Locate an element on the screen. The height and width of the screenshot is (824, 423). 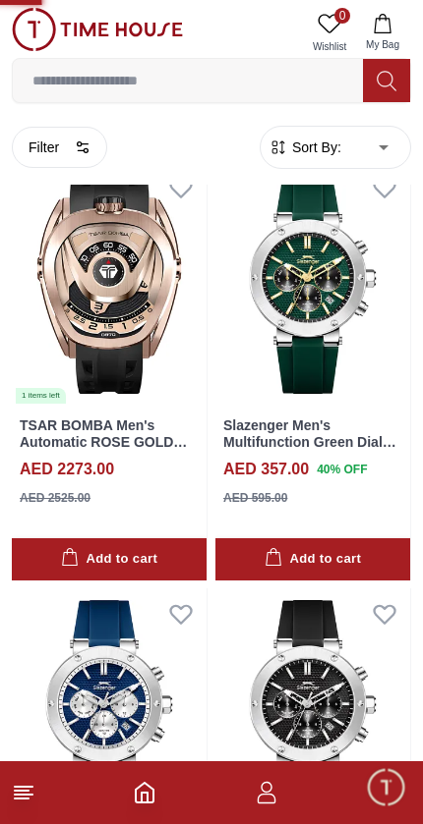
div: Chat Widget is located at coordinates (386, 788).